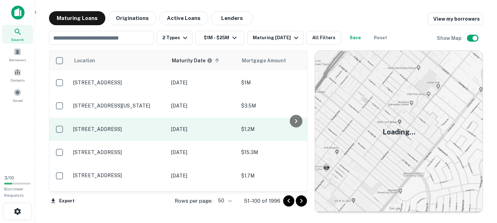 The width and height of the screenshot is (497, 223). What do you see at coordinates (203, 61) in the screenshot?
I see `th: Maturity dates displayed may be estimated. Please contact the lender for the most accurate maturi...` at bounding box center [203, 61].